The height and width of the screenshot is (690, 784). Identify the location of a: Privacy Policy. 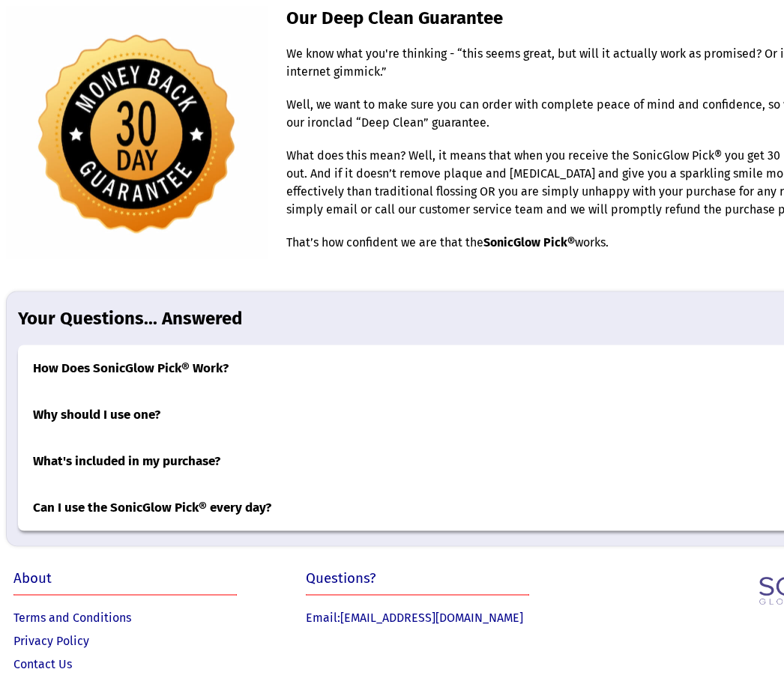
(51, 641).